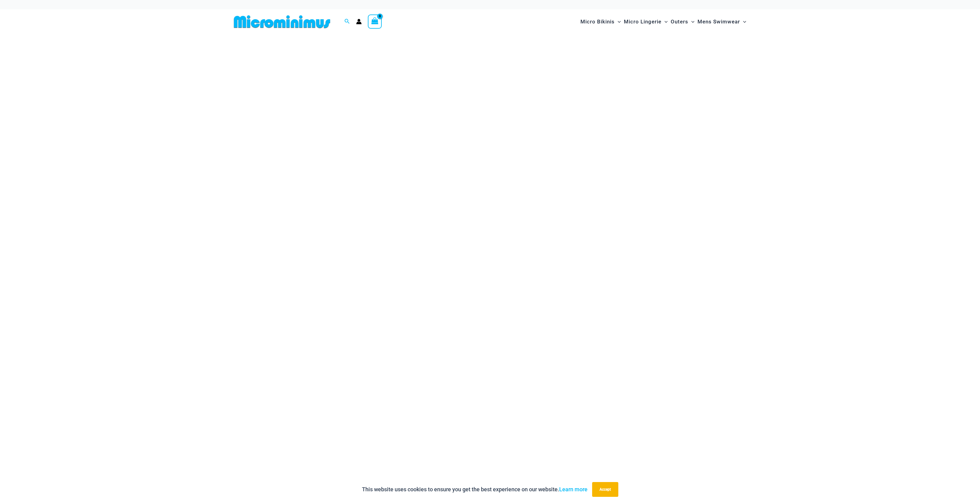 This screenshot has width=980, height=503. Describe the element at coordinates (643, 21) in the screenshot. I see `span: Micro Lingerie` at that location.